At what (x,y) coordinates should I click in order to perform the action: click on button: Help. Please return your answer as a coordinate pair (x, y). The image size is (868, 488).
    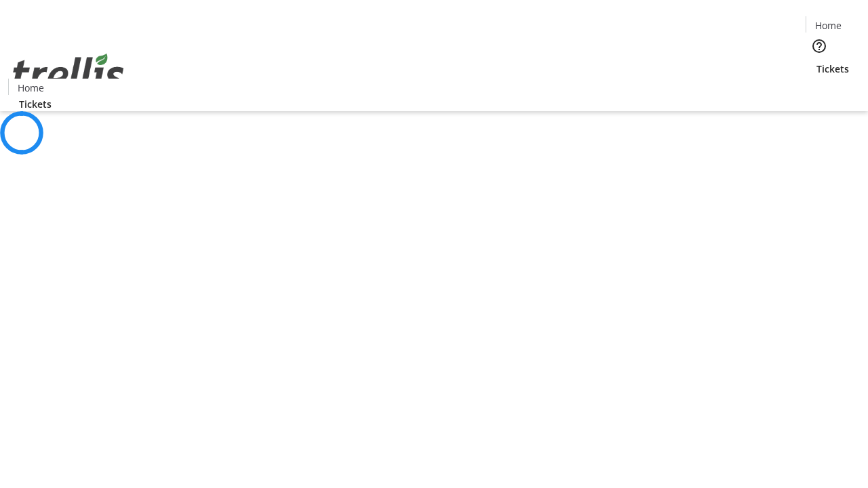
    Looking at the image, I should click on (819, 46).